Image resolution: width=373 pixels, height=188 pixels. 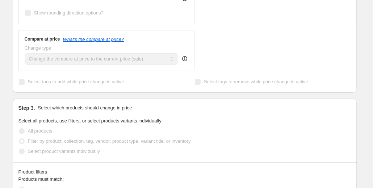 What do you see at coordinates (76, 81) in the screenshot?
I see `span: Select tags to add while price change is active` at bounding box center [76, 81].